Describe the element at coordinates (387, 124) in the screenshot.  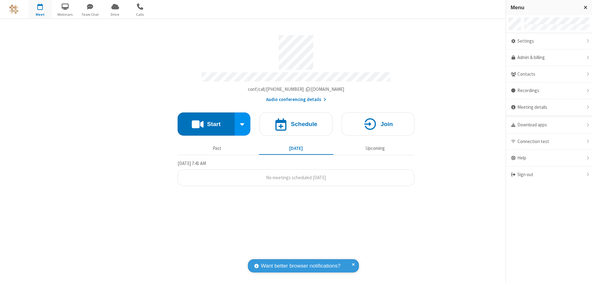
I see `h4: Join` at that location.